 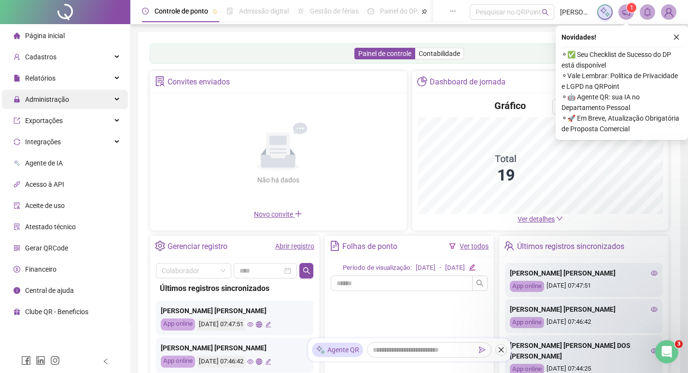 I want to click on span: down, so click(x=560, y=219).